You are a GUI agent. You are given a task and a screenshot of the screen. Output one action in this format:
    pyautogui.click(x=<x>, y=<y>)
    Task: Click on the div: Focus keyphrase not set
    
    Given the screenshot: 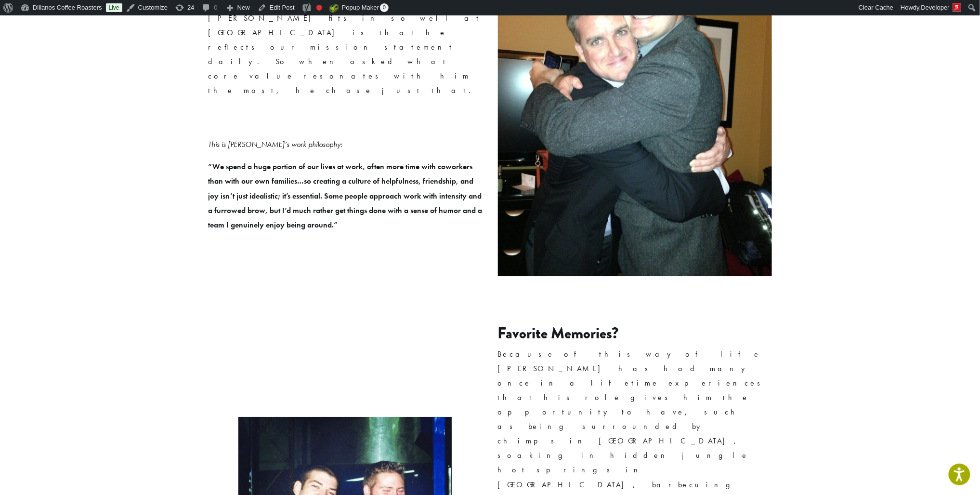 What is the action you would take?
    pyautogui.click(x=319, y=8)
    